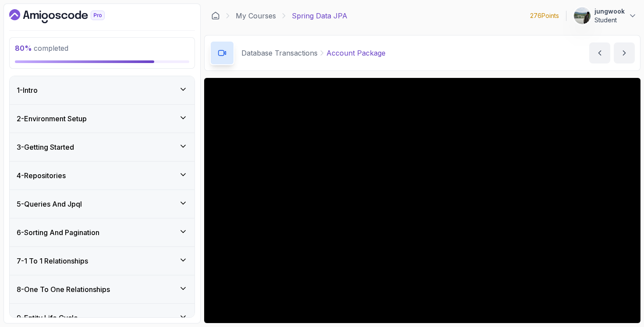  What do you see at coordinates (52, 261) in the screenshot?
I see `h3: 7 - 1 To 1 Relationships` at bounding box center [52, 261].